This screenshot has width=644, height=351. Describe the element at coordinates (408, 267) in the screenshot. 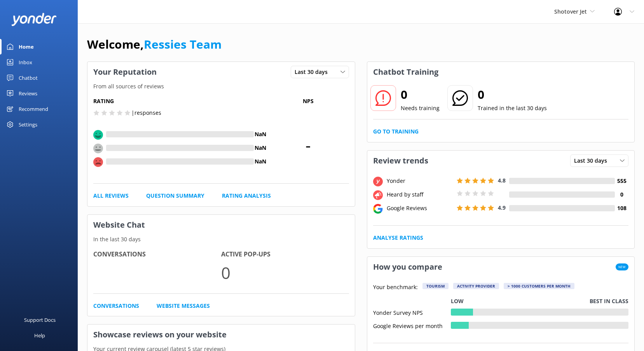

I see `h3: How you compare` at that location.